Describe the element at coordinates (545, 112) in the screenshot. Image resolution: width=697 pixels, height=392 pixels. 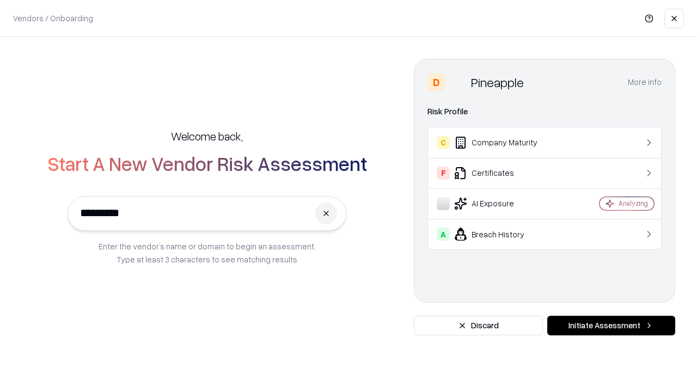
I see `div: Risk Profile` at that location.